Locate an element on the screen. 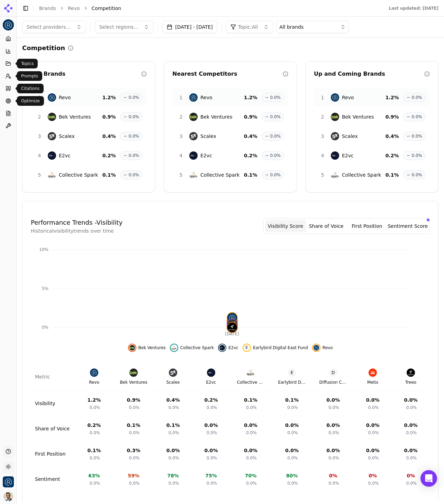 The image size is (444, 504). th: Metric is located at coordinates (53, 377).